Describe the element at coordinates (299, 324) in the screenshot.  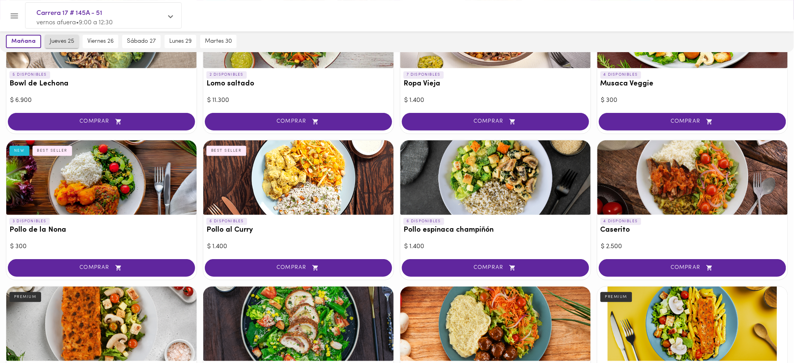
I see `div: Ensalada Cordon Bleu` at that location.